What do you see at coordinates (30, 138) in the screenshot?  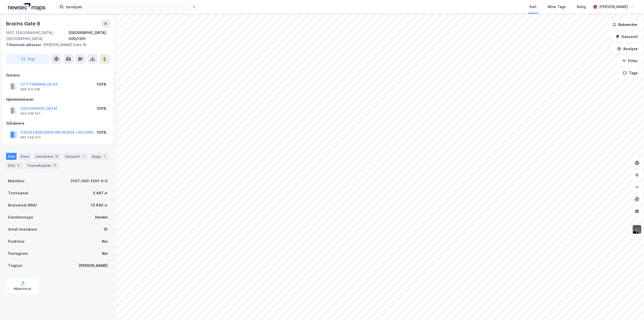 I see `div: 895 548 472` at bounding box center [30, 138].